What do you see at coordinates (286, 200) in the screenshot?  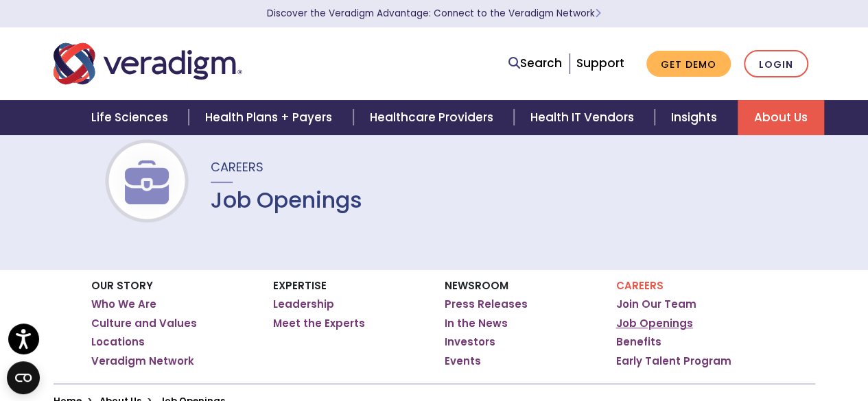 I see `h1: Job Openings` at bounding box center [286, 200].